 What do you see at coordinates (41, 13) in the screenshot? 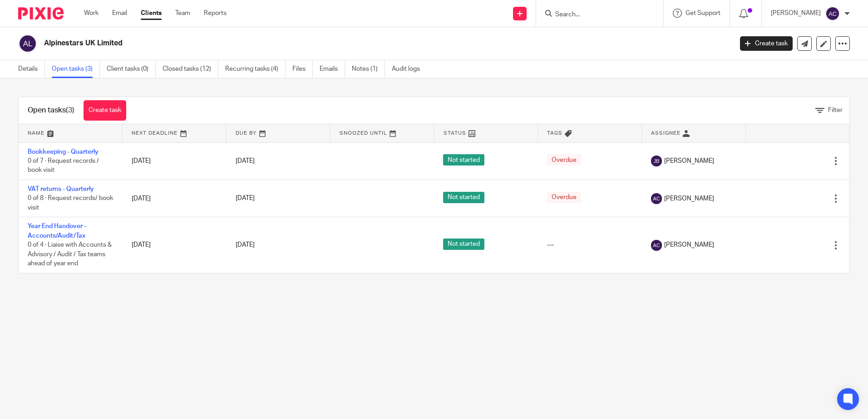
I see `img: Pixie` at bounding box center [41, 13].